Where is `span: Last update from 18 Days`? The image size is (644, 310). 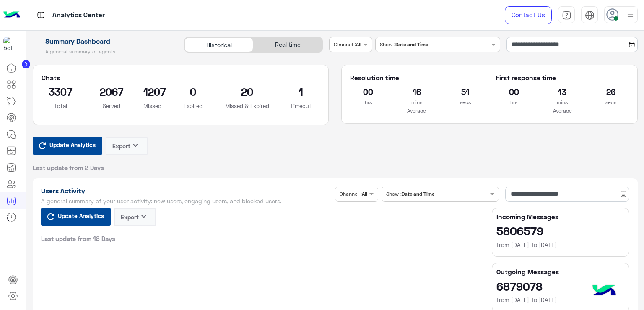 span: Last update from 18 Days is located at coordinates (78, 238).